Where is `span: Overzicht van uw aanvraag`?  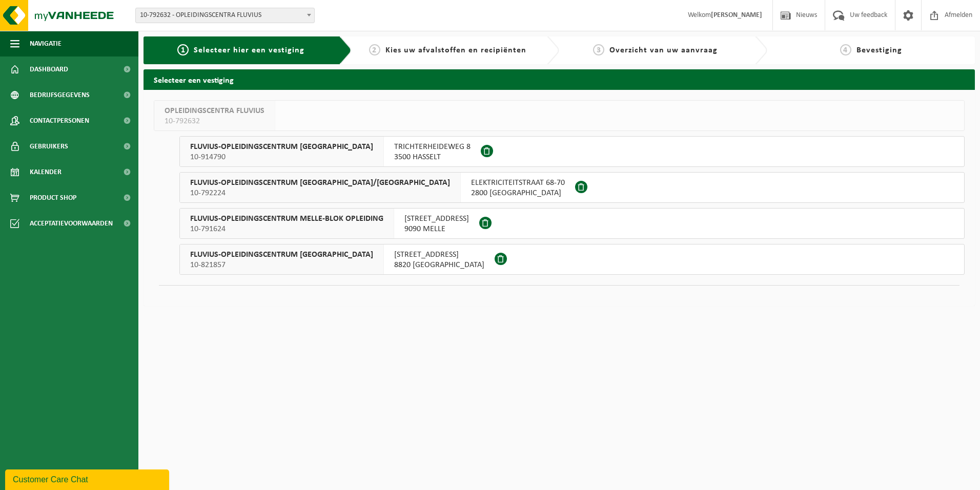 span: Overzicht van uw aanvraag is located at coordinates (664, 50).